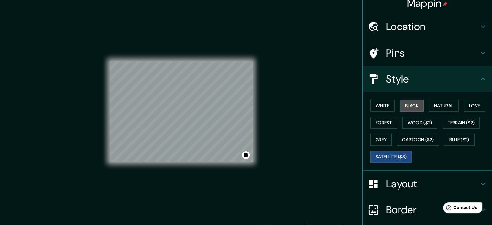 This screenshot has height=225, width=492. What do you see at coordinates (461, 123) in the screenshot?
I see `button: Terrain ($2)` at bounding box center [461, 123].